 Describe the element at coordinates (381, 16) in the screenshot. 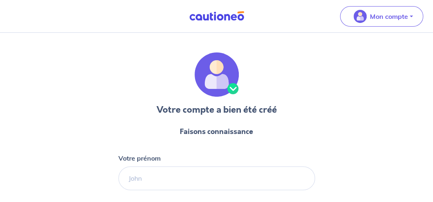

I see `button: illu_account_valid_menu.svgMon compte` at that location.